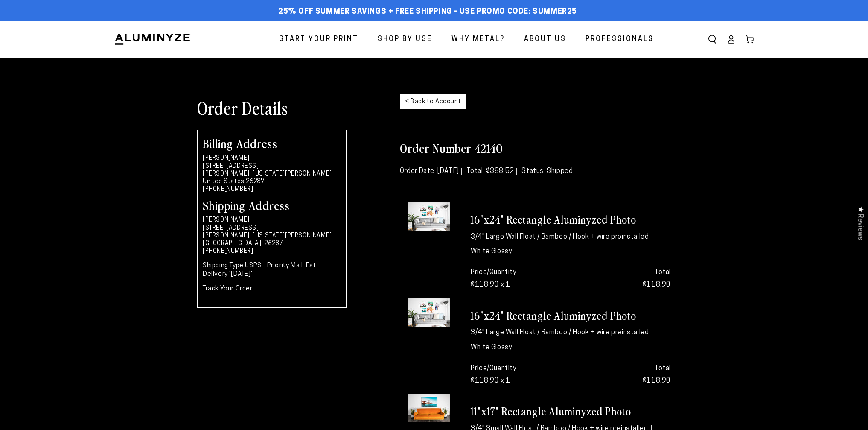 The image size is (868, 430). Describe the element at coordinates (272, 143) in the screenshot. I see `h2: Billing Address` at that location.